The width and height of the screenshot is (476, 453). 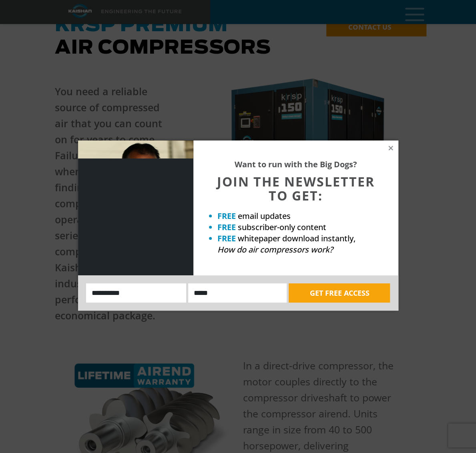 What do you see at coordinates (275, 249) in the screenshot?
I see `em: How do air compressors work?` at bounding box center [275, 249].